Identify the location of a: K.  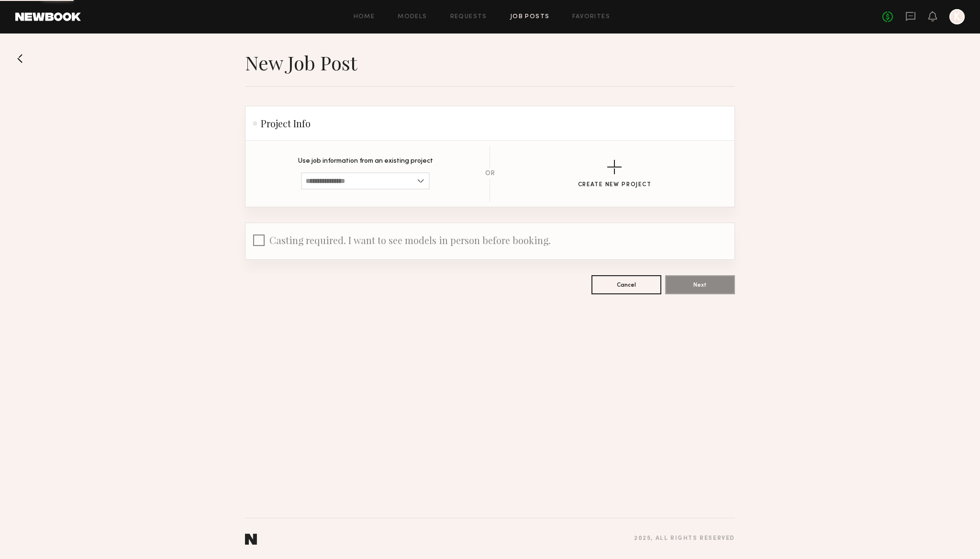
(957, 17).